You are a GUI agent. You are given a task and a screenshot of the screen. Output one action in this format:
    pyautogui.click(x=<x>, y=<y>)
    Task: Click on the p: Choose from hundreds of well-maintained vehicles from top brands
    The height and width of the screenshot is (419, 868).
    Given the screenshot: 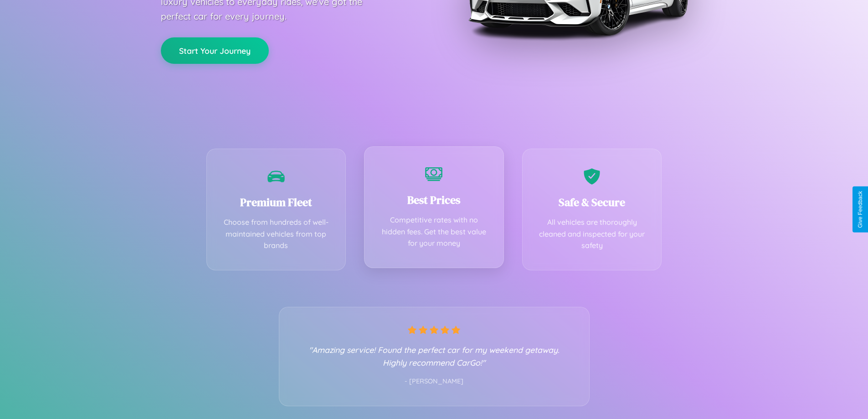 What is the action you would take?
    pyautogui.click(x=276, y=234)
    